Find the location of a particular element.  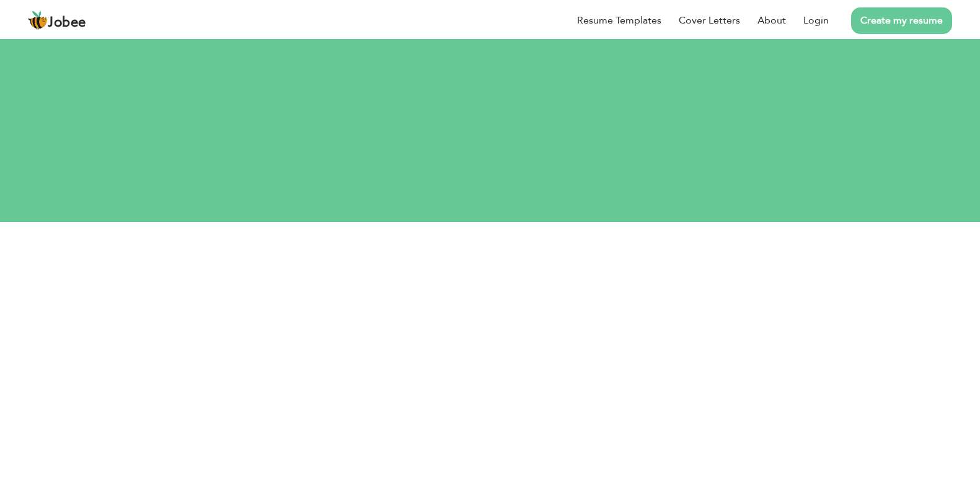

span: Jobee is located at coordinates (67, 23).